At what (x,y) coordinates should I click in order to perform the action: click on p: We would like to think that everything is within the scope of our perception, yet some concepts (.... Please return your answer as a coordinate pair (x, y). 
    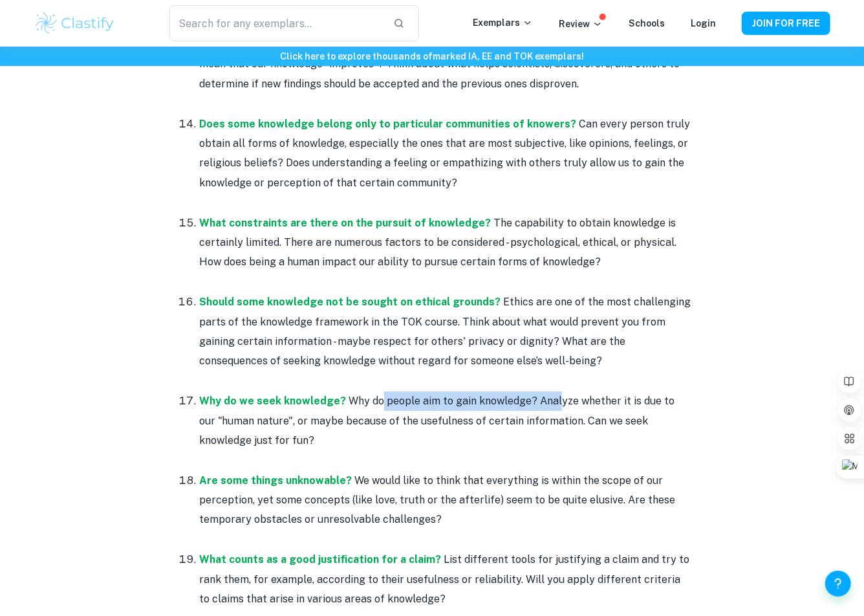
    Looking at the image, I should click on (445, 500).